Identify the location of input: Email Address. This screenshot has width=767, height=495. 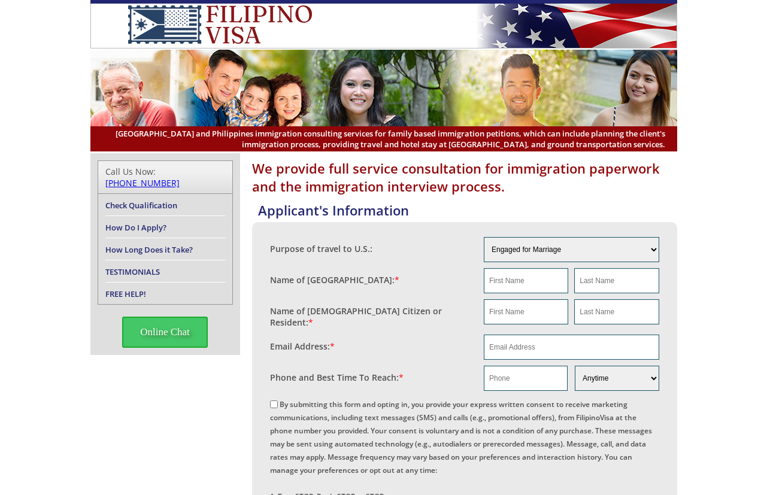
(571, 347).